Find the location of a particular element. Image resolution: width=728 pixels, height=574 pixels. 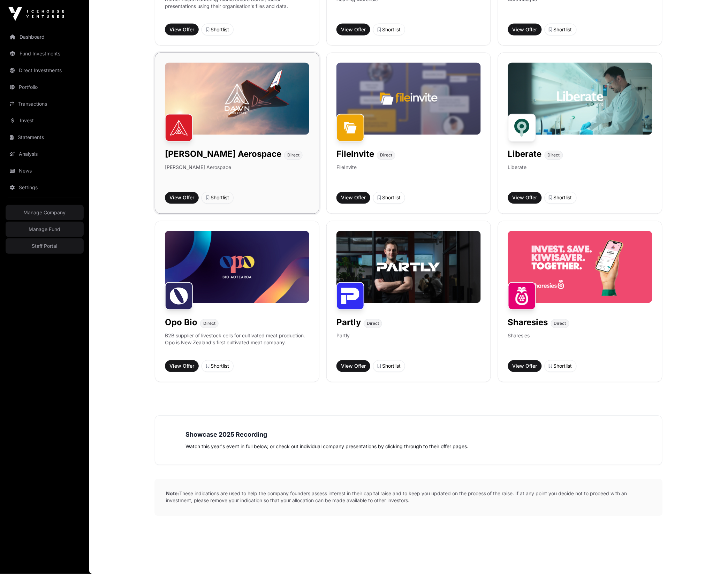

strong: Showcase 2025 Recording is located at coordinates (226, 435).